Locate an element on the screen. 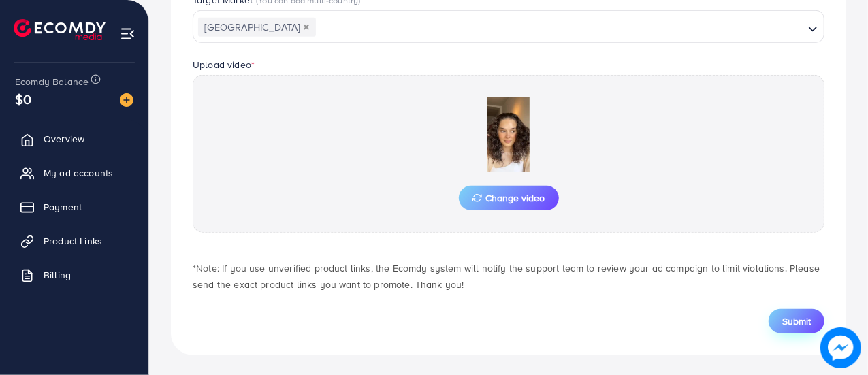  label: Upload video is located at coordinates (223, 65).